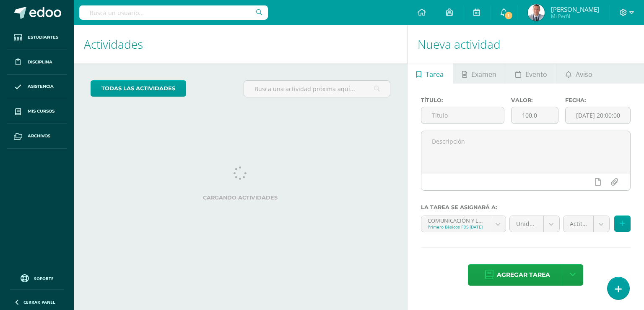  Describe the element at coordinates (37, 278) in the screenshot. I see `a: Soporte` at that location.